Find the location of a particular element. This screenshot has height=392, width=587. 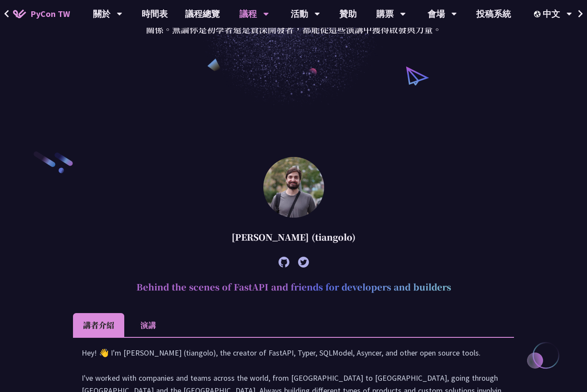

li: 講者介紹 is located at coordinates (98, 325).